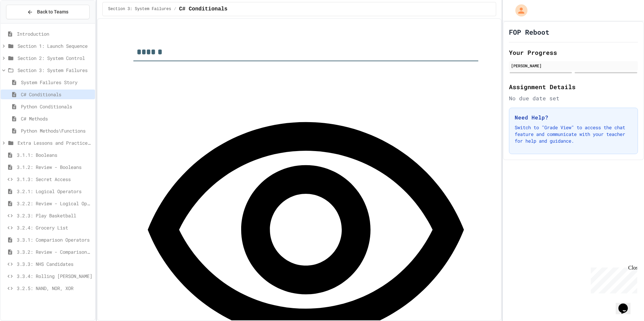  I want to click on span: 3.2.1: Logical Operators, so click(54, 191).